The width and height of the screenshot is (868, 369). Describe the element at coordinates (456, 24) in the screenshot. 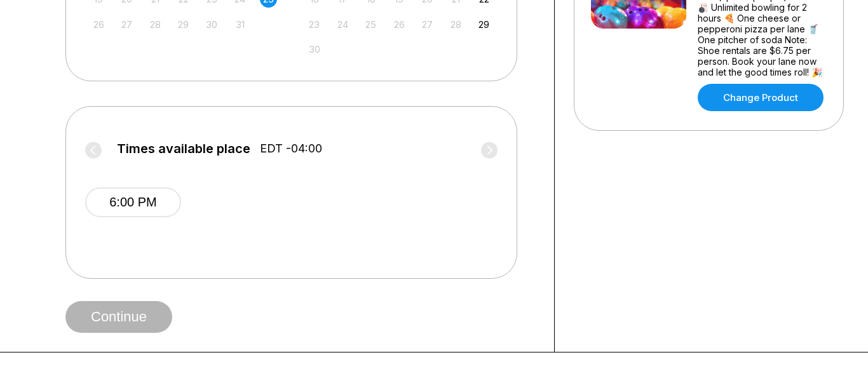

I see `div: Not available Friday, November 28th, 2025` at that location.